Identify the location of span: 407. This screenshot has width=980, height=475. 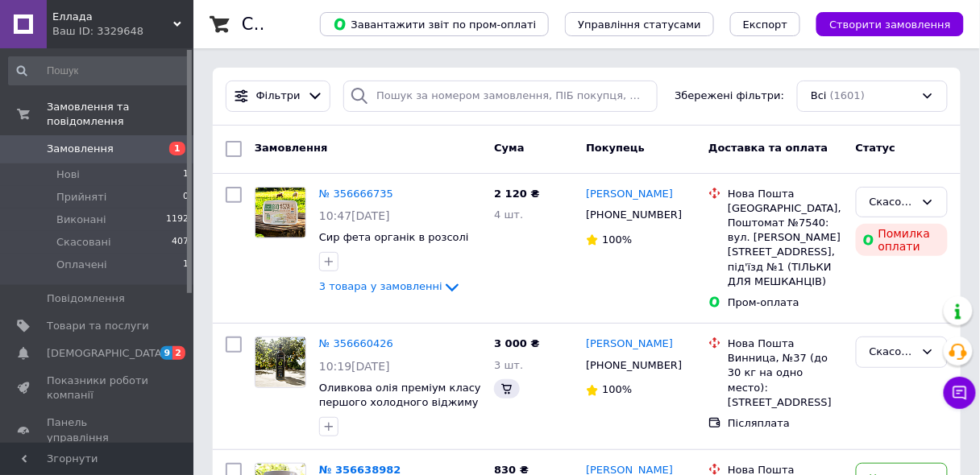
(180, 242).